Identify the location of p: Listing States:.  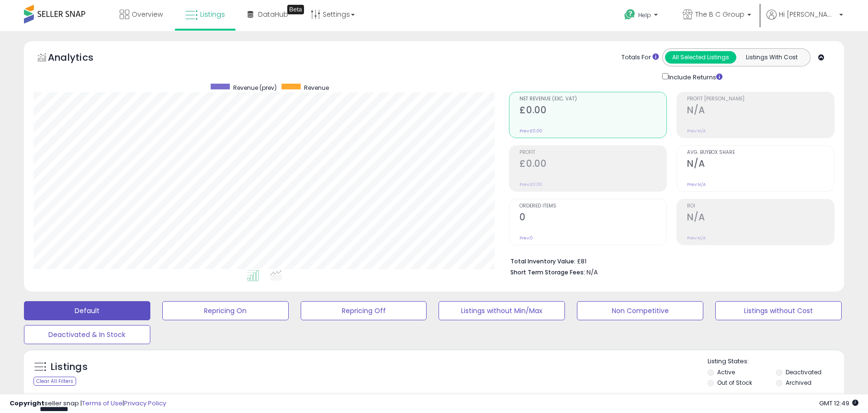
(775, 362).